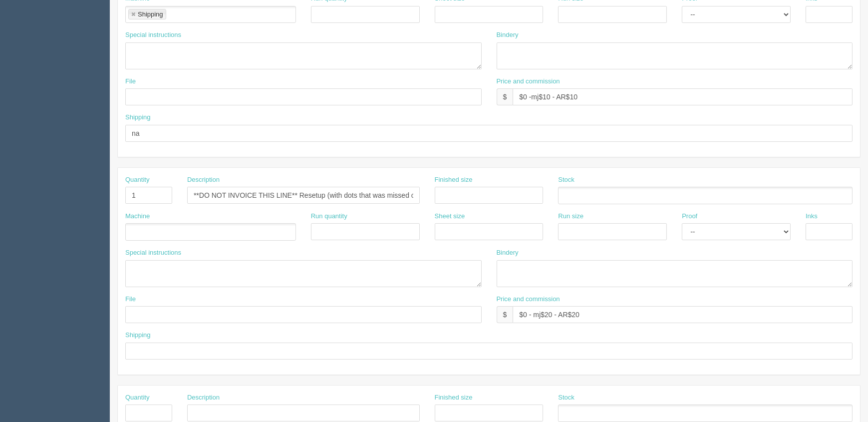 This screenshot has width=868, height=422. What do you see at coordinates (689, 216) in the screenshot?
I see `label: Proof` at bounding box center [689, 216].